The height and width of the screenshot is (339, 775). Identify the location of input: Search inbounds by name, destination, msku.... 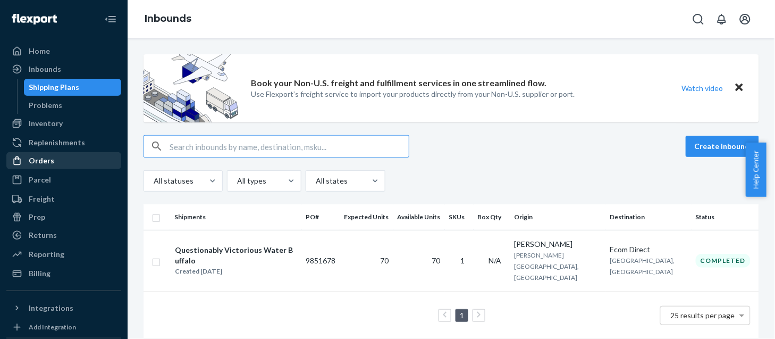
(289, 146).